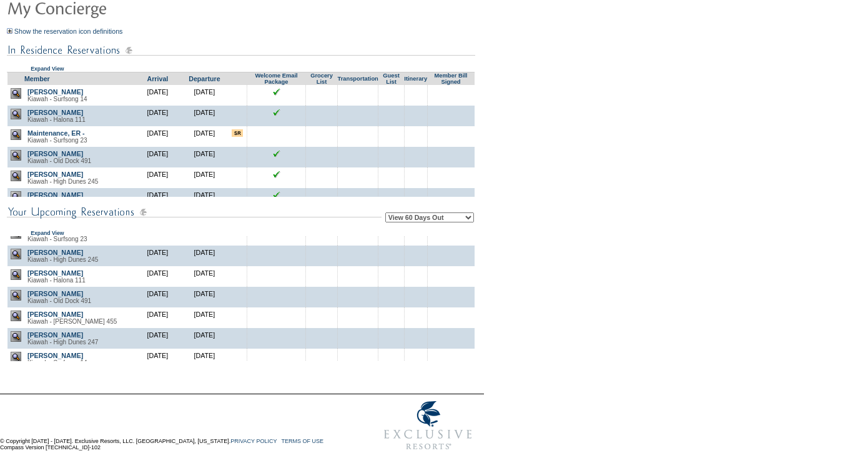 This screenshot has height=468, width=868. What do you see at coordinates (428, 425) in the screenshot?
I see `img: Exclusive Resorts` at bounding box center [428, 425].